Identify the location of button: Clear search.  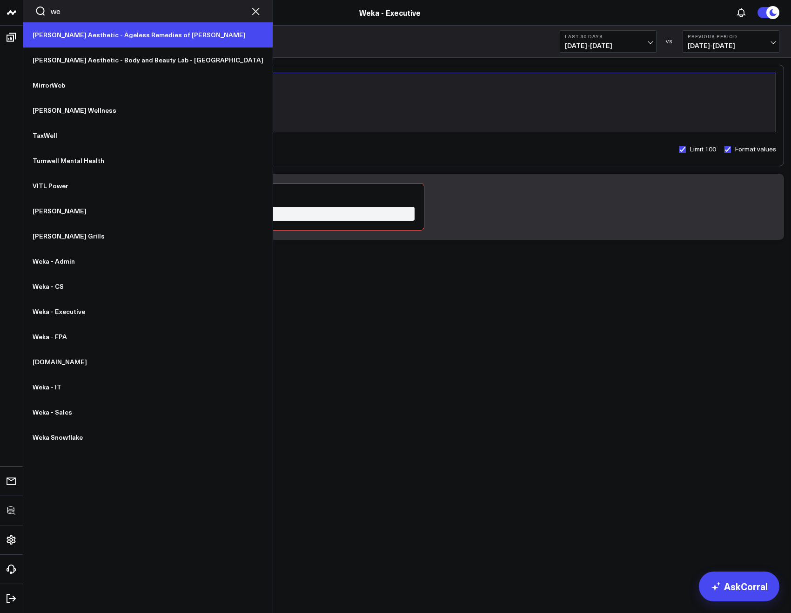
(256, 11).